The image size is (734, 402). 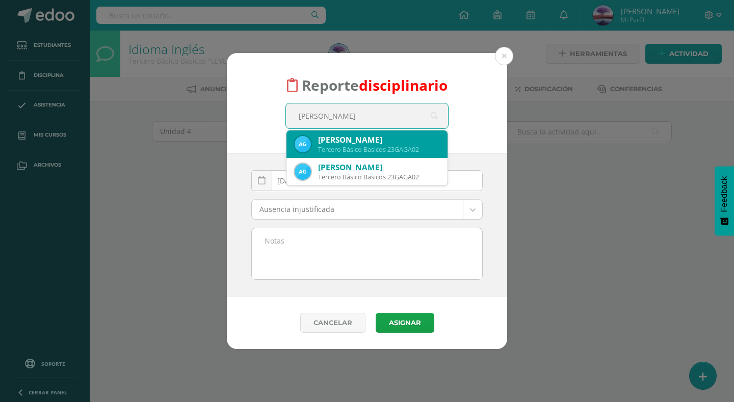 I want to click on a: Cancelar, so click(x=333, y=322).